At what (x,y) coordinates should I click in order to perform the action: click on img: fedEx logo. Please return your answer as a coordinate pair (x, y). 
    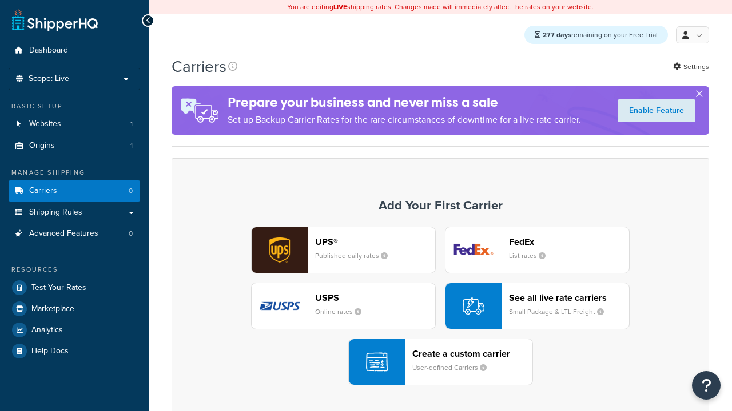
    Looking at the image, I should click on (473, 250).